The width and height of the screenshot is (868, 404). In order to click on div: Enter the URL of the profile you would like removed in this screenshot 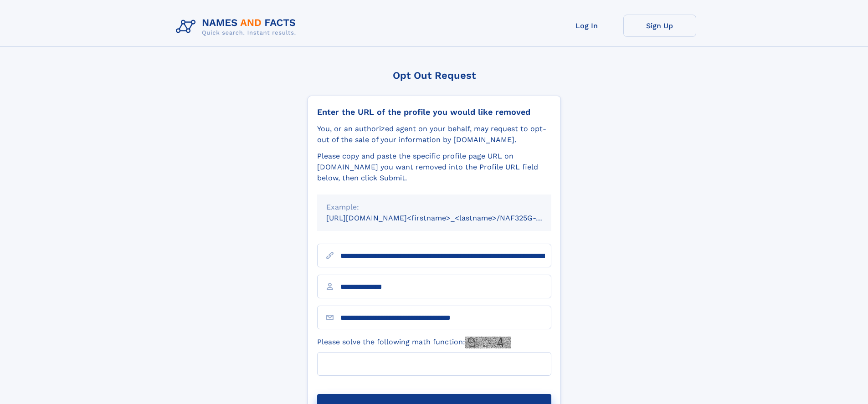, I will do `click(434, 112)`.